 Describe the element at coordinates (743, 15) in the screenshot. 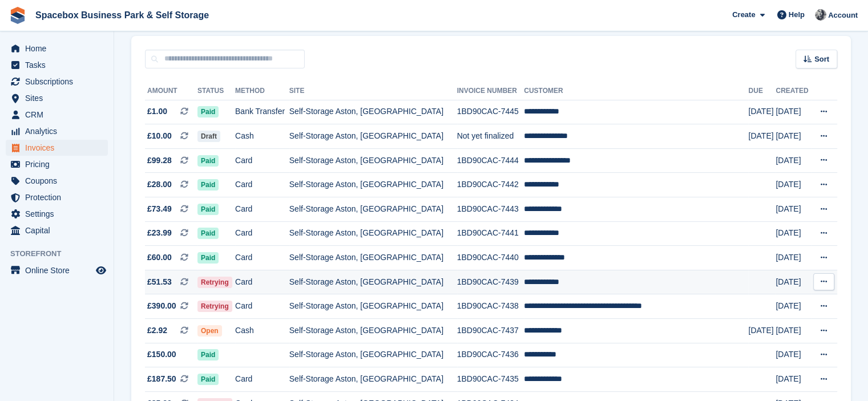

I see `span: Create` at that location.